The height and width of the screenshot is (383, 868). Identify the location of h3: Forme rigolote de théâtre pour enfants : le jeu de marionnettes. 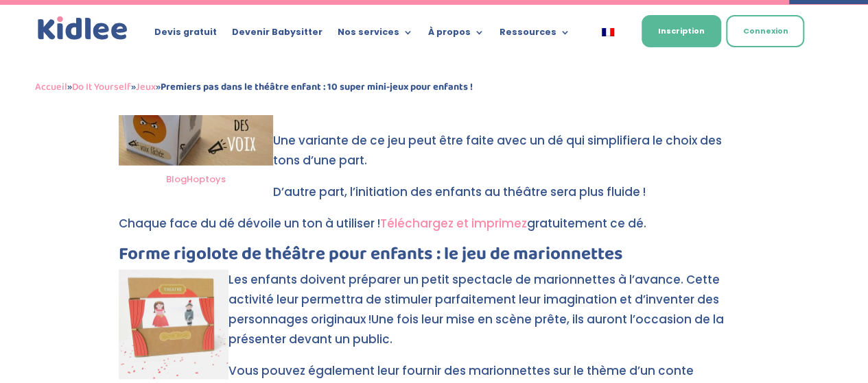
(434, 257).